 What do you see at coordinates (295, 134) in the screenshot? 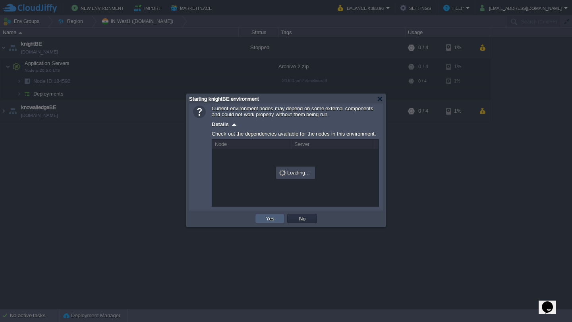
I see `div: Check out the dependencies available for the nodes in this environment:` at bounding box center [295, 134].